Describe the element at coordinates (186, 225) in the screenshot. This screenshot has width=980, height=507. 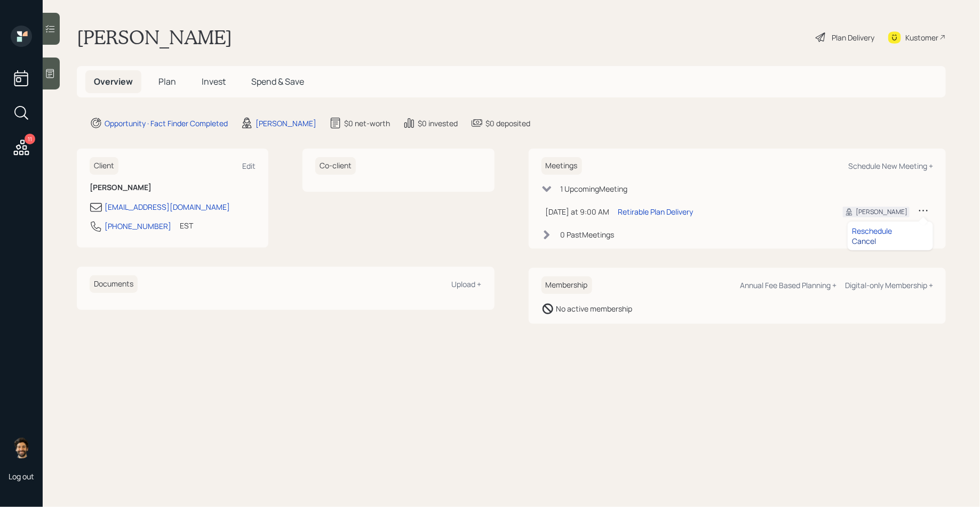
I see `div: EST` at that location.